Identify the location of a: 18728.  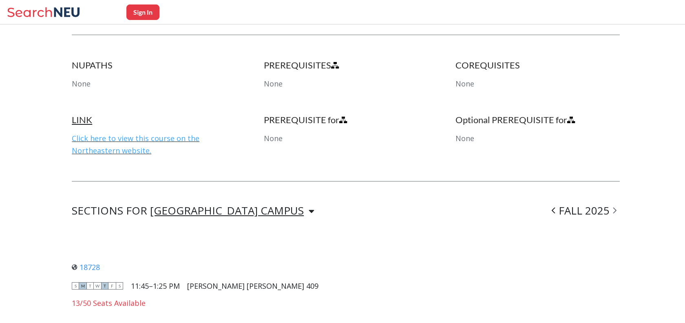
(86, 267).